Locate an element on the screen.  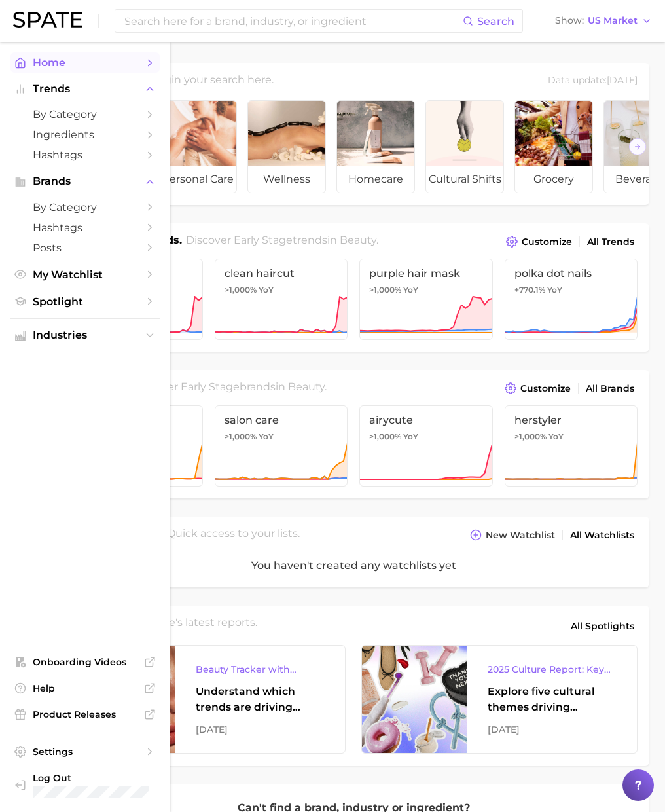
a: herstyler>1,000% YoY is located at coordinates (571, 446).